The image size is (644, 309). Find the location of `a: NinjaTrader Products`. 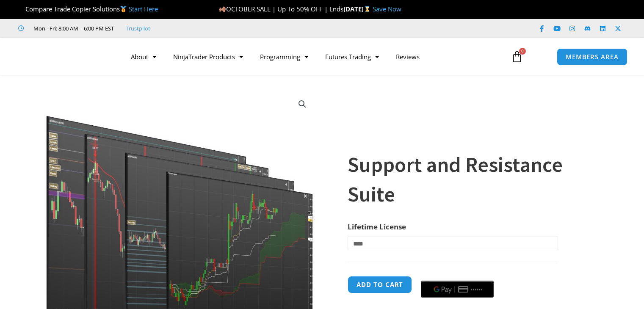

a: NinjaTrader Products is located at coordinates (208, 57).